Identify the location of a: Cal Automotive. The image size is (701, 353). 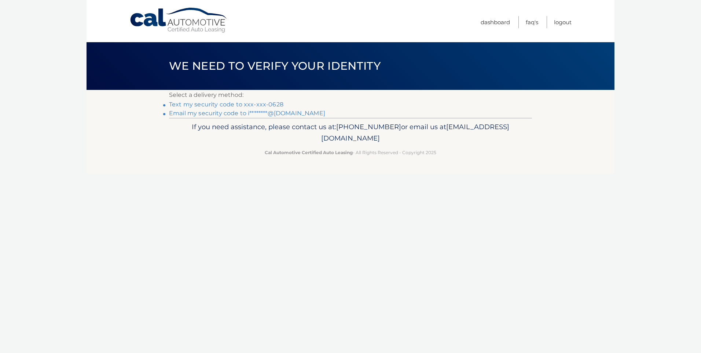
(179, 20).